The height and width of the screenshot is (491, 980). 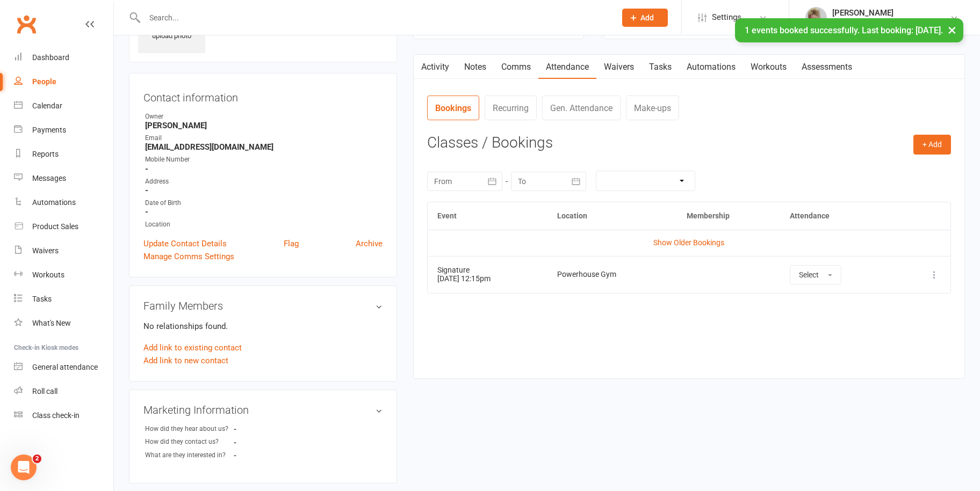 I want to click on a: Messages, so click(x=64, y=178).